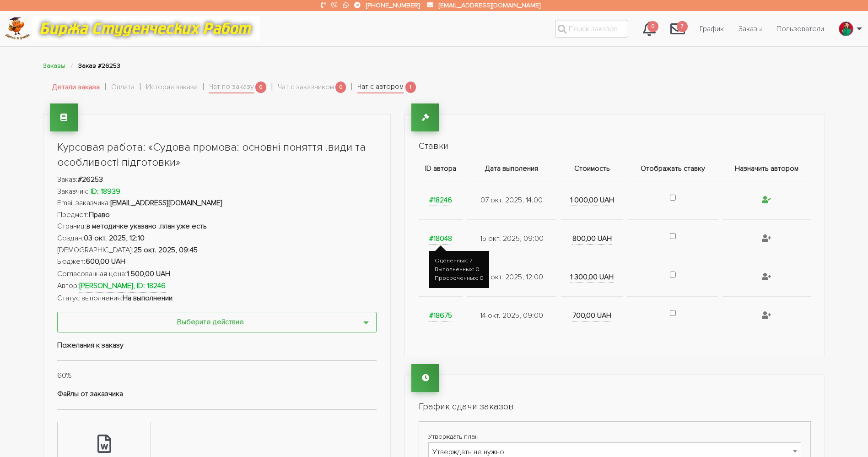  I want to click on strong: #18675, so click(441, 315).